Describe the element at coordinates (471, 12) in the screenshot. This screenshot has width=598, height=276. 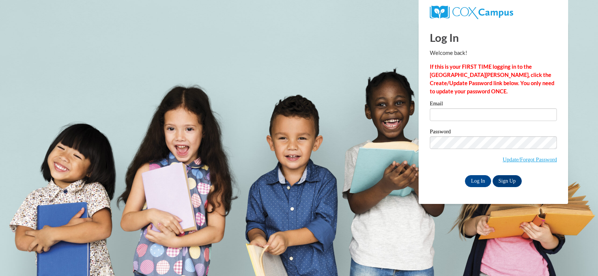
I see `a: COX Campus` at that location.